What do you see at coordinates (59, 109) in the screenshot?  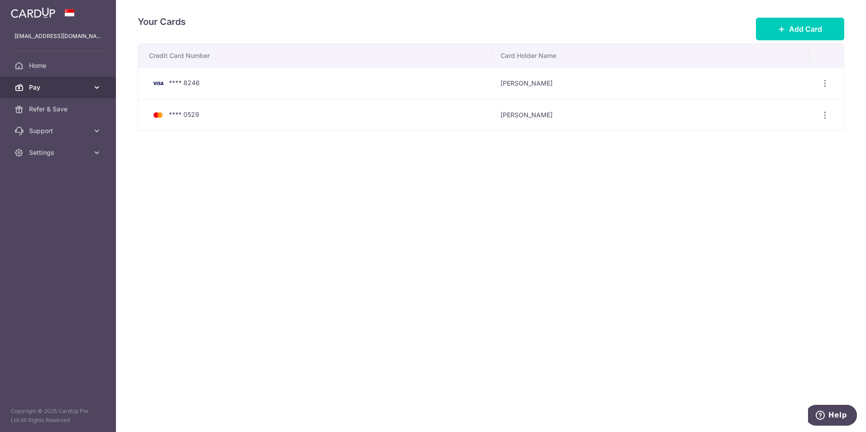 I see `span: Refer & Save` at bounding box center [59, 109].